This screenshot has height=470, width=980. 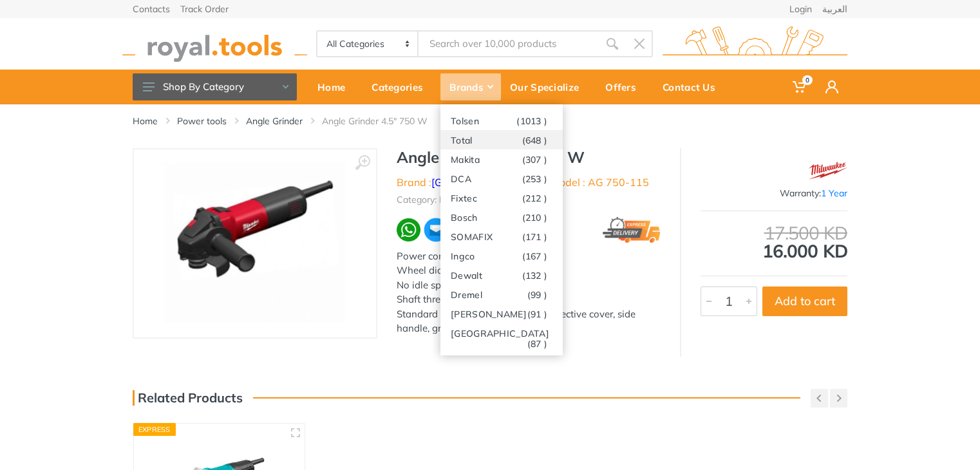 What do you see at coordinates (401, 87) in the screenshot?
I see `a: Categories` at bounding box center [401, 87].